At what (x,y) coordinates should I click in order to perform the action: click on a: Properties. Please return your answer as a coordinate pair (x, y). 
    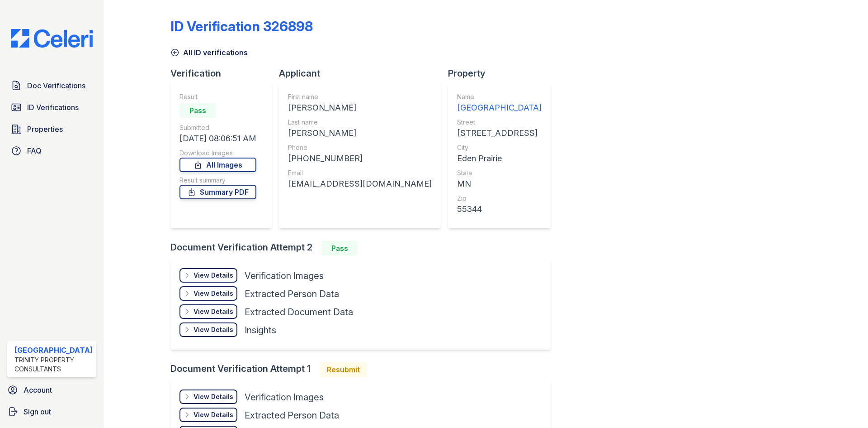
    Looking at the image, I should click on (52, 129).